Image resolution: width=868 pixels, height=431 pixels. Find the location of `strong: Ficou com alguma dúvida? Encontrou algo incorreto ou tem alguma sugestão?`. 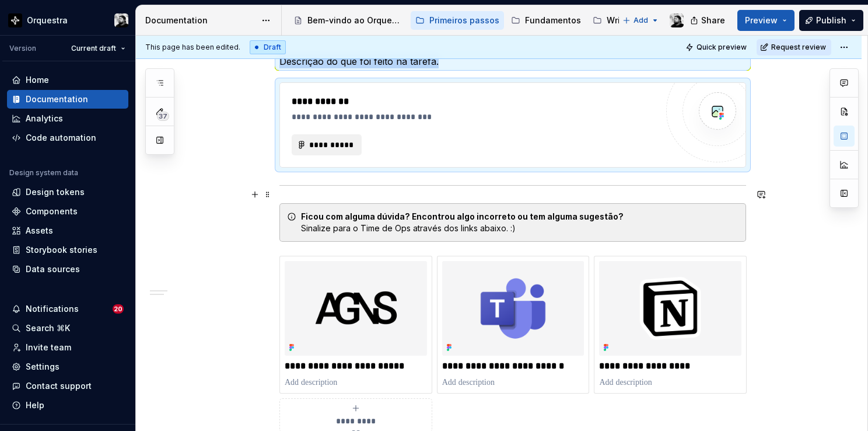

strong: Ficou com alguma dúvida? Encontrou algo incorreto ou tem alguma sugestão? is located at coordinates (463, 216).